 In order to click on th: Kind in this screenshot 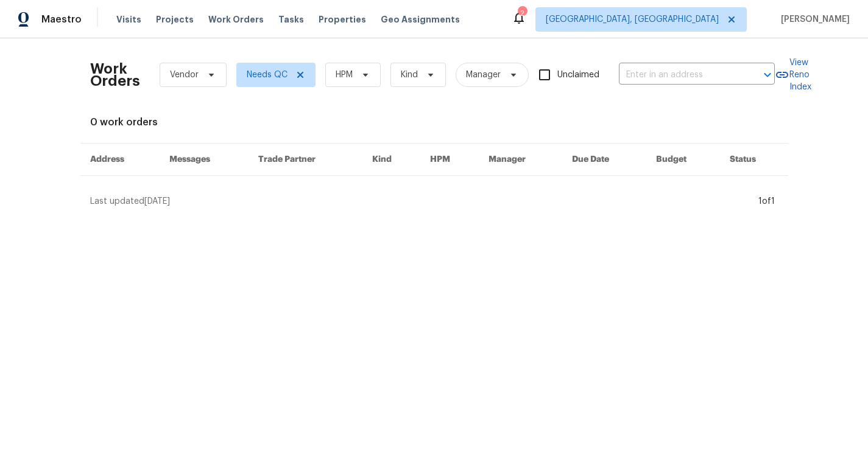, I will do `click(391, 160)`.